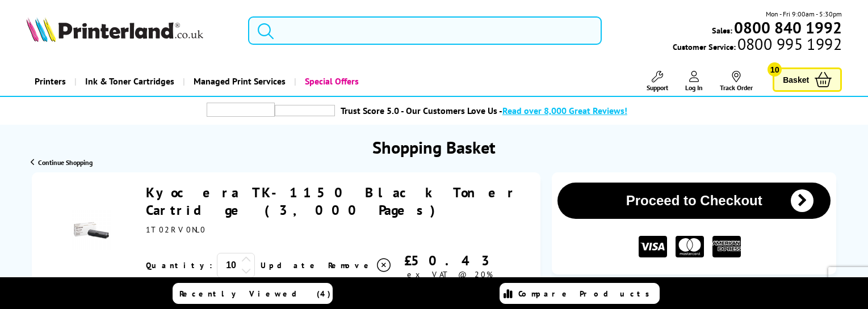 The height and width of the screenshot is (309, 868). Describe the element at coordinates (757, 45) in the screenshot. I see `span: Customer Service:` at that location.